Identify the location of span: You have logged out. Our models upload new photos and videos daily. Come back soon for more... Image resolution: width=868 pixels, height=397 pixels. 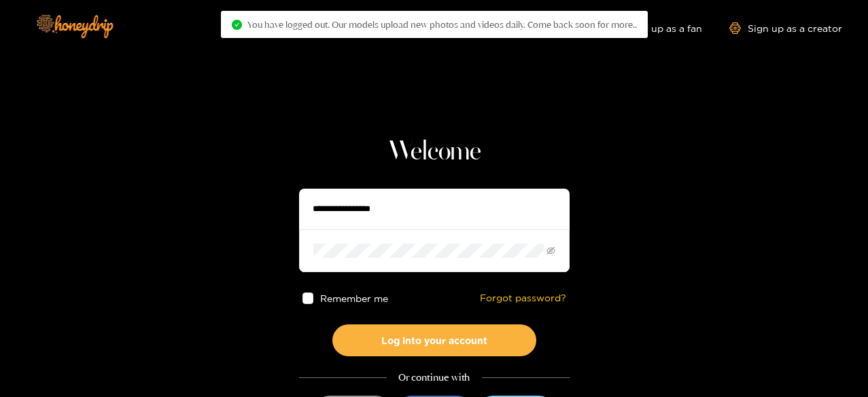
(442, 25).